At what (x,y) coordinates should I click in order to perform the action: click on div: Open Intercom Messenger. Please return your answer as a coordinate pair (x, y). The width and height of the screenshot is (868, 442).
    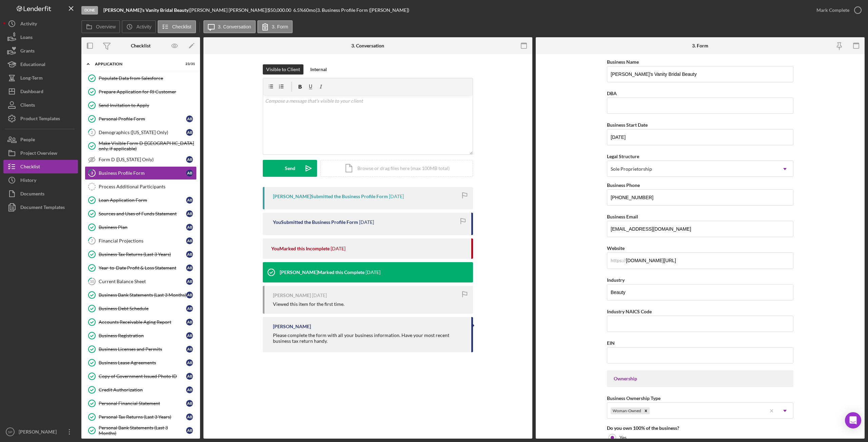
    Looking at the image, I should click on (853, 420).